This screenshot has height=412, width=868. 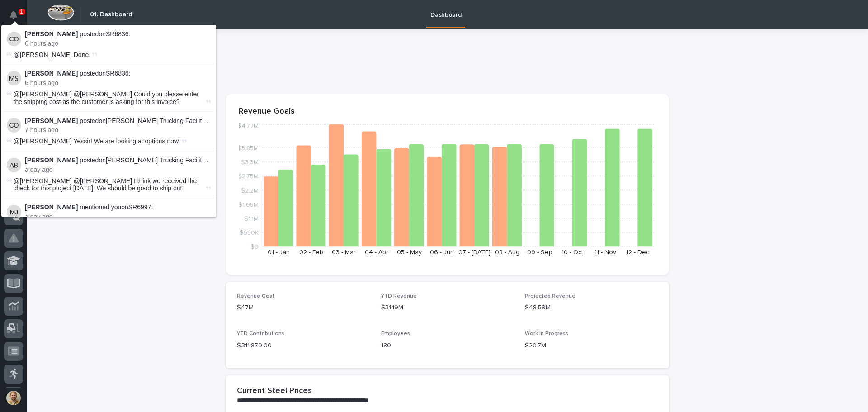 What do you see at coordinates (573, 253) in the screenshot?
I see `text: 10 - Oct` at bounding box center [573, 253].